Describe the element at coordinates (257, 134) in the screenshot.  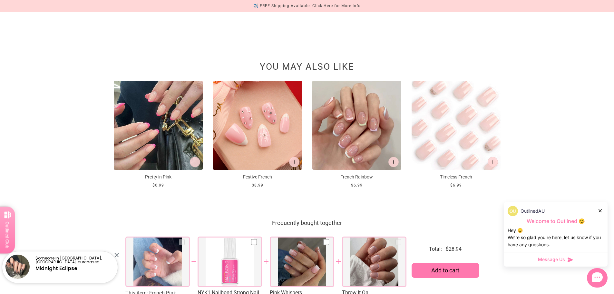
I see `a: Add to cart Festive French $8.99` at that location.